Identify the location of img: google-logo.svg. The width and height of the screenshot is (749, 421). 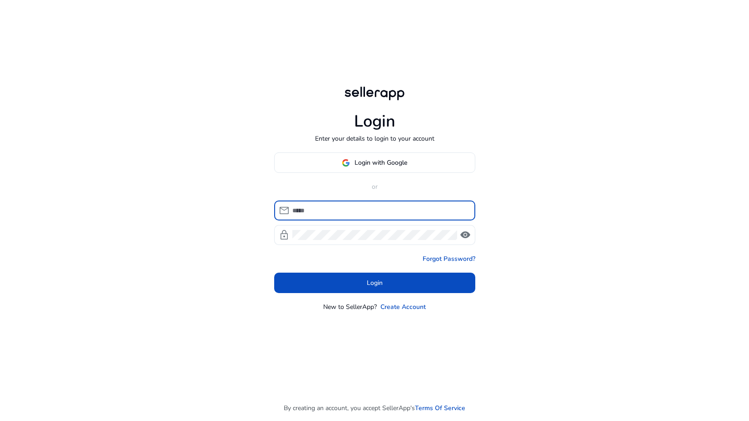
(346, 163).